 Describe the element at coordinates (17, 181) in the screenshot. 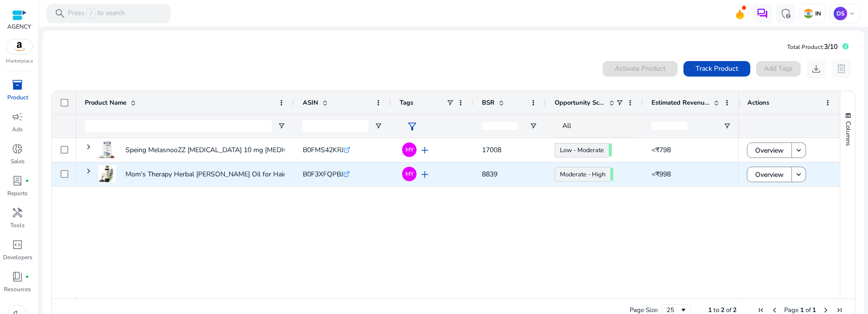

I see `span: lab_profile` at that location.